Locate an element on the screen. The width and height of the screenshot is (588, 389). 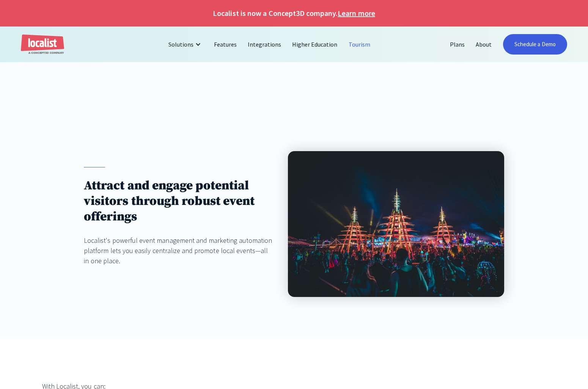
a: Higher Education is located at coordinates (315, 44).